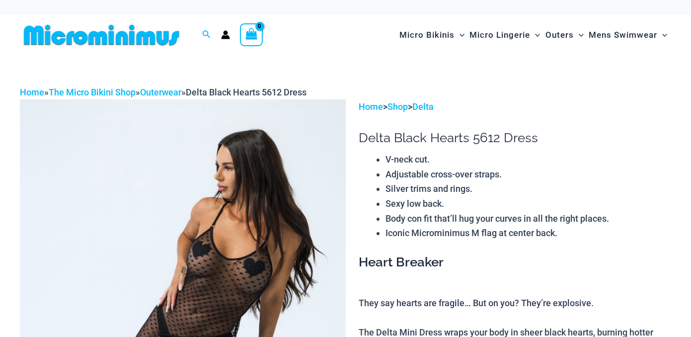 This screenshot has width=691, height=337. What do you see at coordinates (515, 138) in the screenshot?
I see `h1: Delta Black Hearts 5612 Dress` at bounding box center [515, 138].